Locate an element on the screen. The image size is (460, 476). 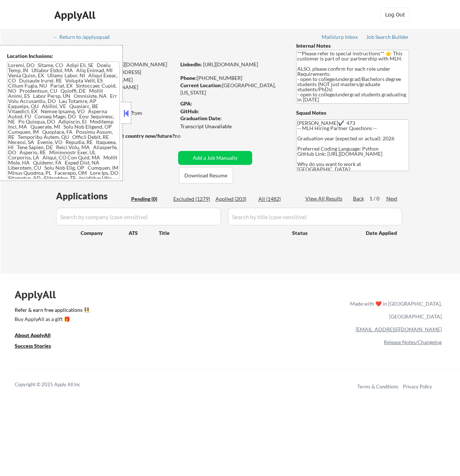
div: Mailslurp Inbox is located at coordinates (340, 37).